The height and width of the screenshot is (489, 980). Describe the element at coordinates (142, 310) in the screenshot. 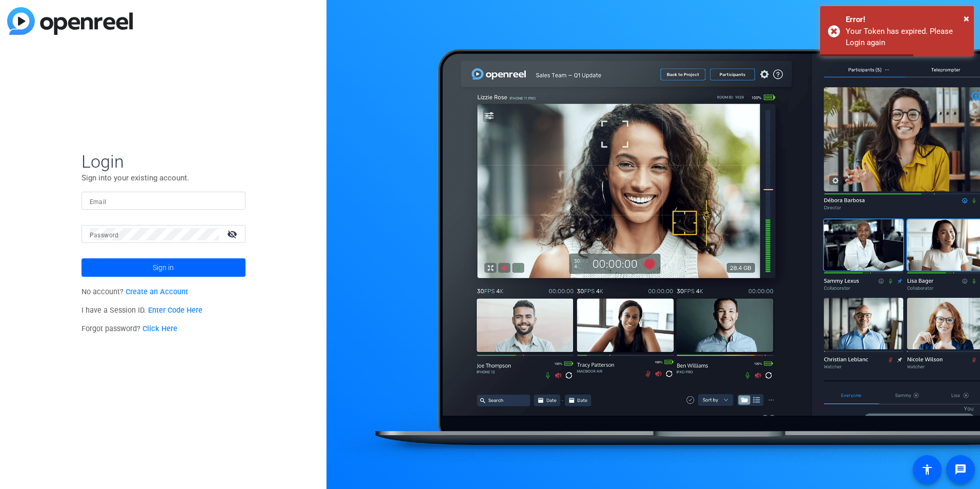

I see `span: I have a Session ID.` at that location.